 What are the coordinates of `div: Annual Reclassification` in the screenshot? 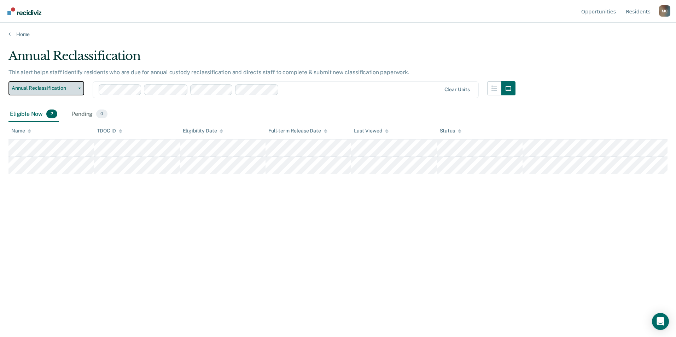 It's located at (262, 59).